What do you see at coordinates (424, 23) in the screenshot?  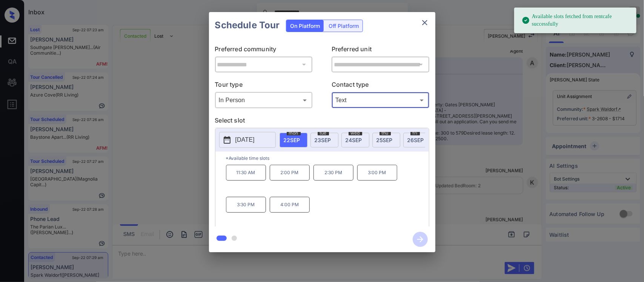 I see `button: close` at bounding box center [424, 23].